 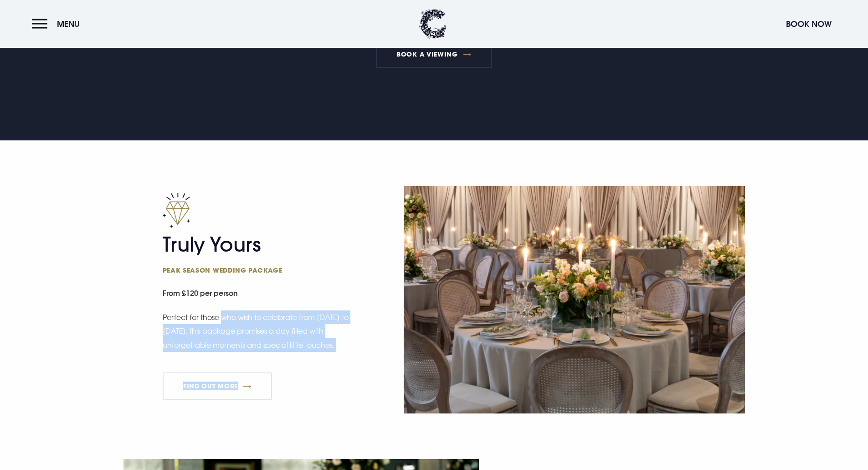 What do you see at coordinates (176, 211) in the screenshot?
I see `img: Diamond value icon` at bounding box center [176, 211].